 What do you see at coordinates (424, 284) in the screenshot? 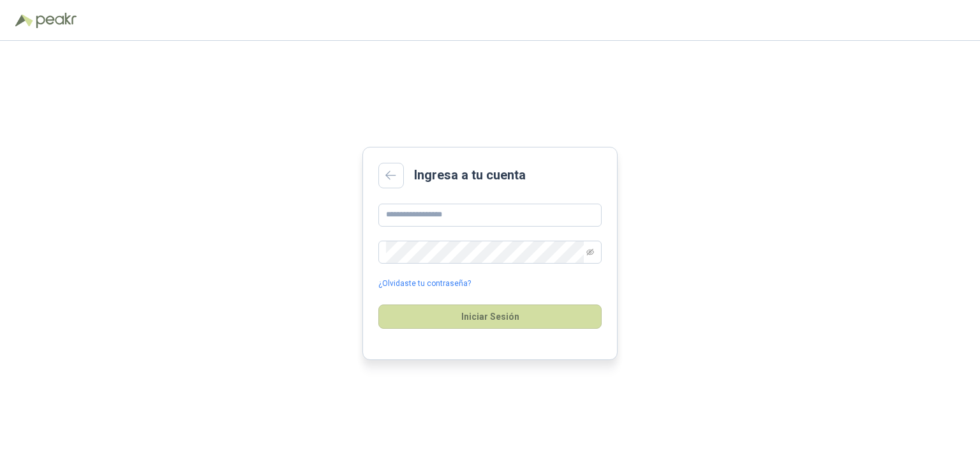
I see `a: ¿Olvidaste tu contraseña?` at bounding box center [424, 284].